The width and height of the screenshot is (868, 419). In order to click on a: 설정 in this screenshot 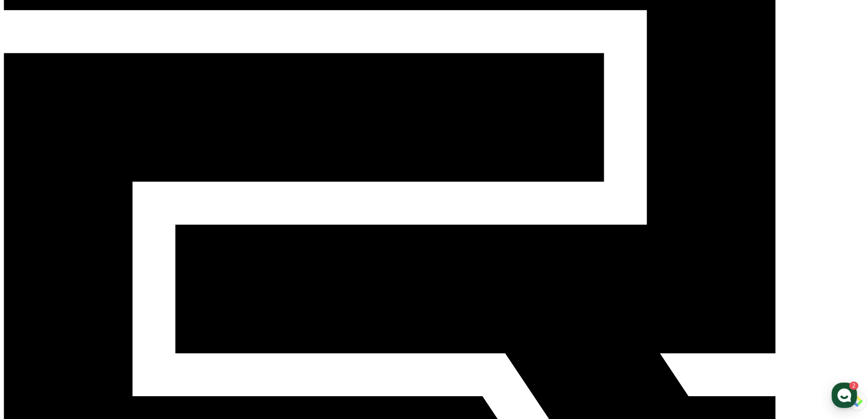, I will do `click(146, 300)`.